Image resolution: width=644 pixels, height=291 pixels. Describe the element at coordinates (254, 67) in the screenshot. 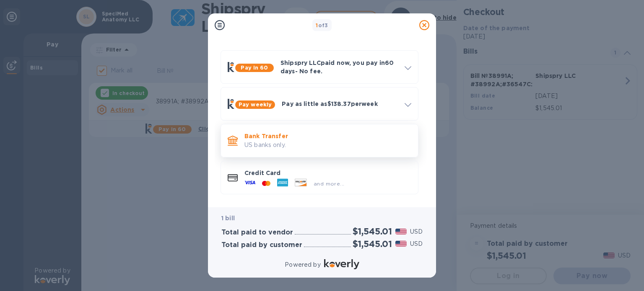

I see `b: Pay in 60` at that location.